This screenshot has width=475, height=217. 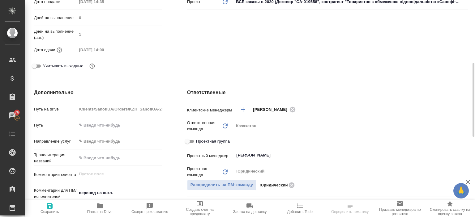 What do you see at coordinates (222, 185) in the screenshot?
I see `span: В заказе уже есть ответственный ПМ или ПМ группа` at bounding box center [222, 185].